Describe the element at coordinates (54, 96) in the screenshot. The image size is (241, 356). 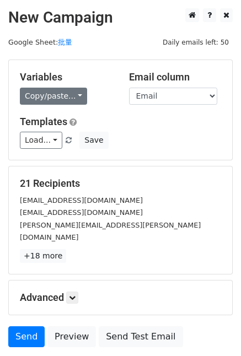
I see `a: Copy/paste...` at that location.